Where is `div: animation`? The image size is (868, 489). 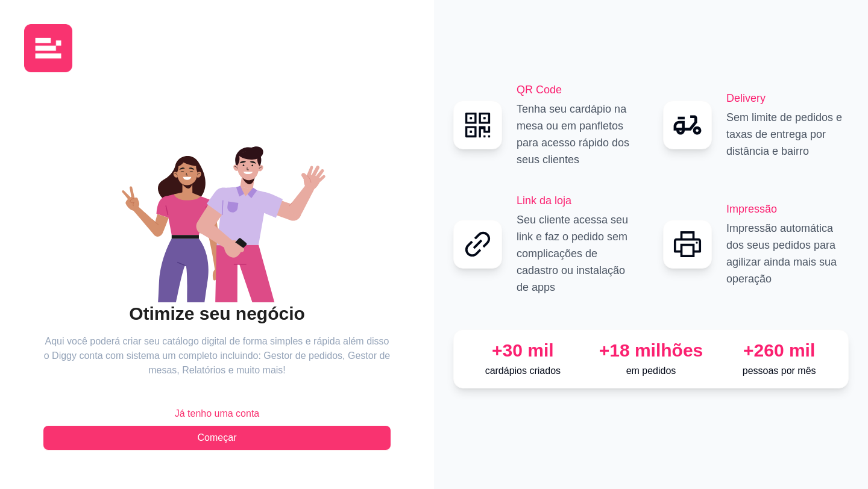
div: animation is located at coordinates (217, 212).